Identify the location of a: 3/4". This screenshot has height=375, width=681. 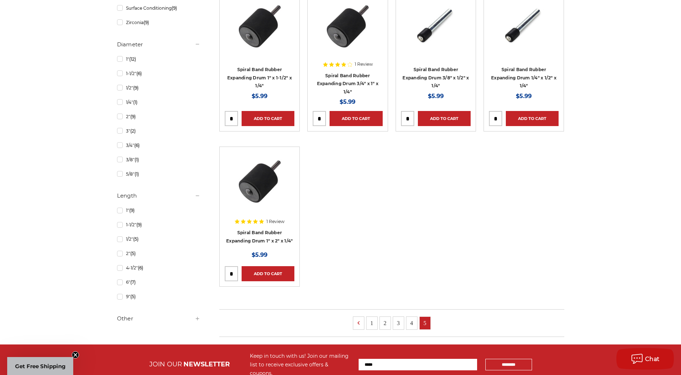
(159, 145).